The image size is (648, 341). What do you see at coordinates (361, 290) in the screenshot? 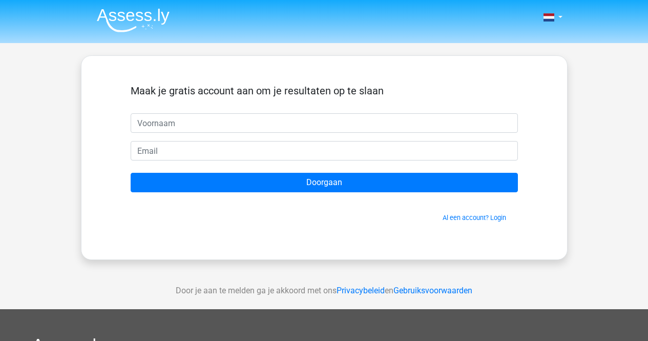
I see `a: Privacybeleid` at bounding box center [361, 290].